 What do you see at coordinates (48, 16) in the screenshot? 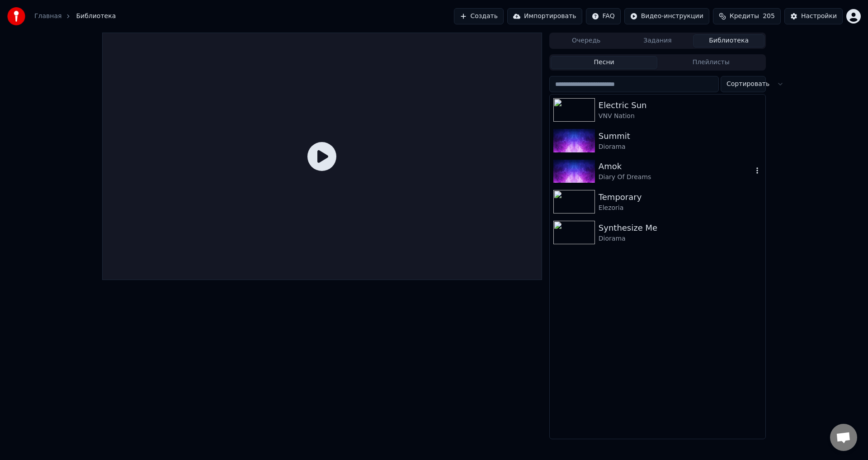
I see `a: Главная` at bounding box center [48, 16].